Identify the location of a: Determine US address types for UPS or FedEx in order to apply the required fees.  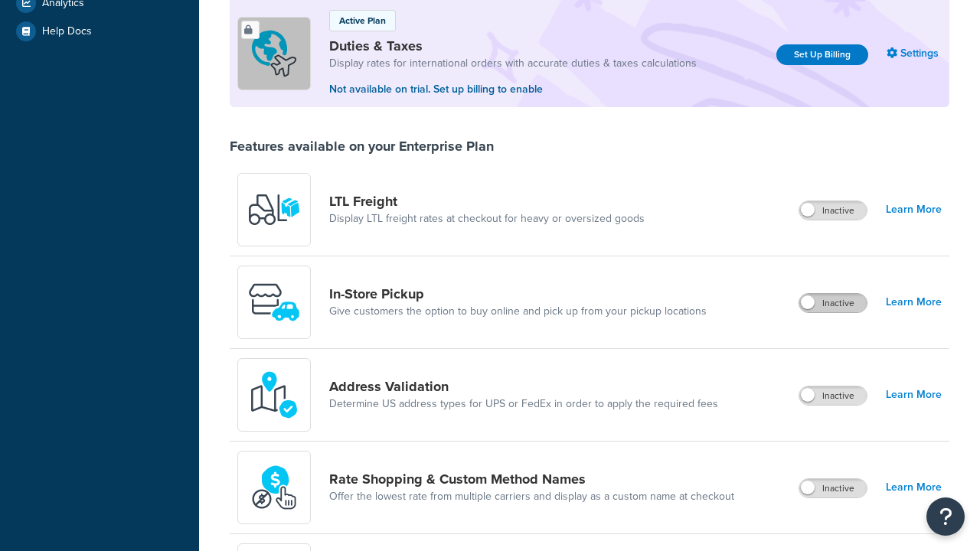
(523, 404).